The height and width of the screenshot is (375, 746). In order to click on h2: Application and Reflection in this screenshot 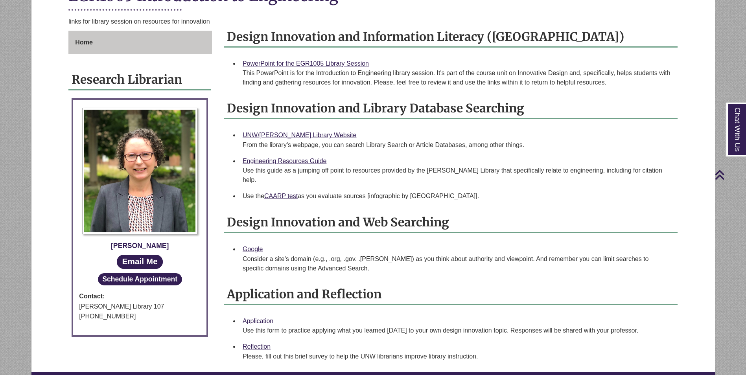, I will do `click(451, 295)`.